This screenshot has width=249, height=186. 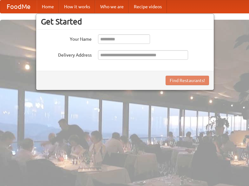 What do you see at coordinates (18, 7) in the screenshot?
I see `a: FoodMe` at bounding box center [18, 7].